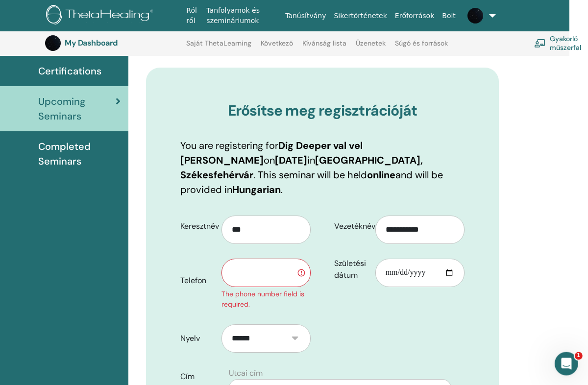 Image resolution: width=588 pixels, height=385 pixels. Describe the element at coordinates (540, 43) in the screenshot. I see `img: chalkboard-teacher.svg` at that location.